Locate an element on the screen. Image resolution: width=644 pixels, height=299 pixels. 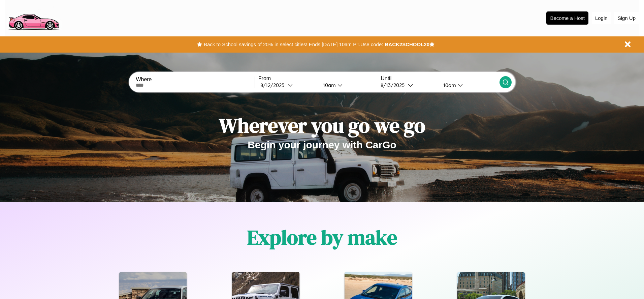
button: Become a Host is located at coordinates (567, 18).